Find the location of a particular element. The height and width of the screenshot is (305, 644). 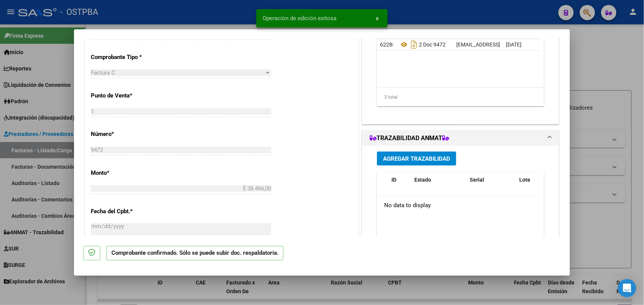

span: ID is located at coordinates (394, 180).